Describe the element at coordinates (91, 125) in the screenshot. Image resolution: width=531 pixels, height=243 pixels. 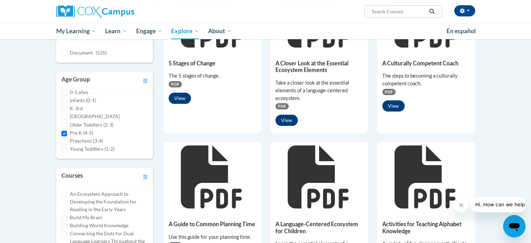
I see `label: Older Toddlers (2-3)` at that location.